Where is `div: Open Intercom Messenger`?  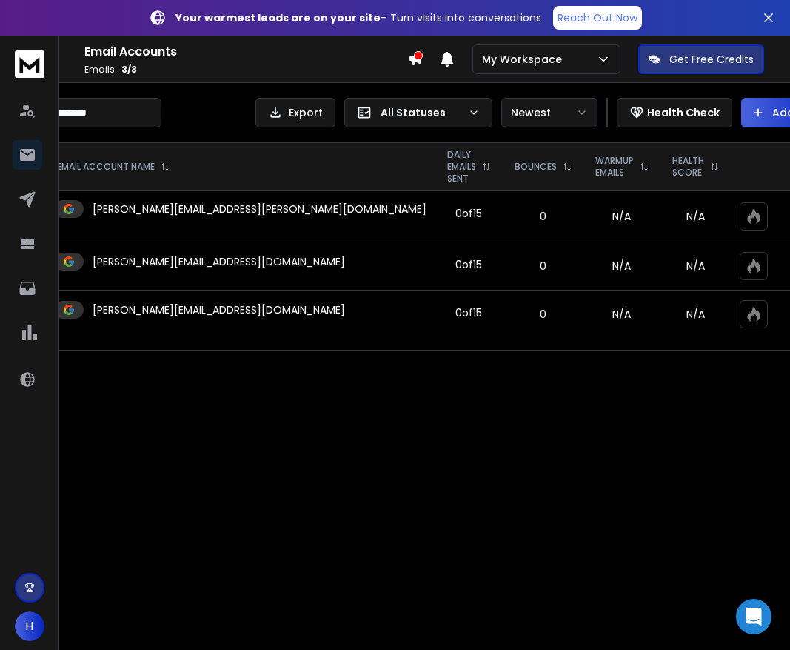 div: Open Intercom Messenger is located at coordinates (754, 616).